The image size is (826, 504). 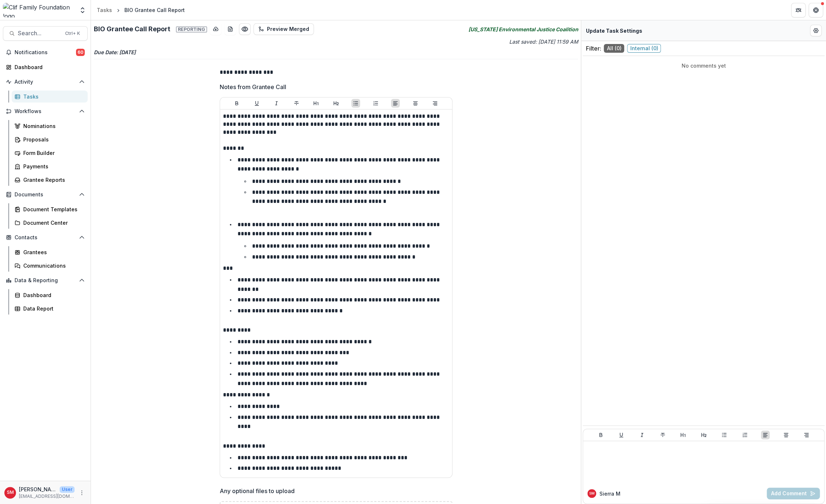 I want to click on p: Filter:, so click(x=593, y=49).